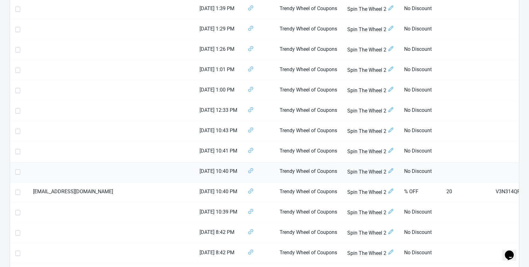  I want to click on td: 20, so click(466, 193).